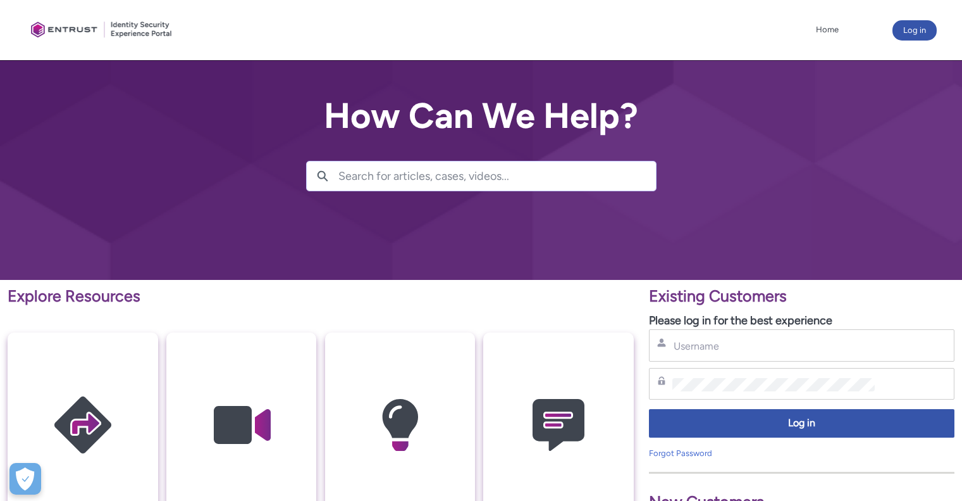 The height and width of the screenshot is (501, 962). What do you see at coordinates (321, 296) in the screenshot?
I see `p: Explore Resources` at bounding box center [321, 296].